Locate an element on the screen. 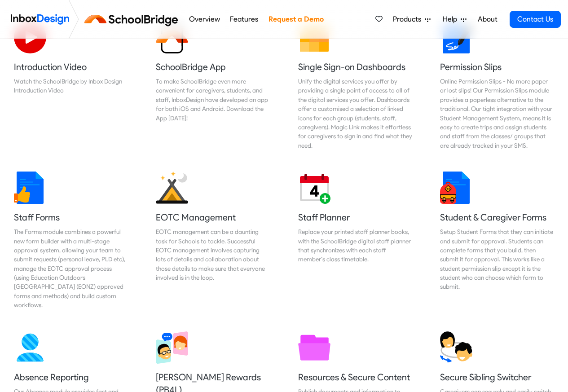 This screenshot has width=568, height=392. h5: Secure Sibling Switcher is located at coordinates (497, 377).